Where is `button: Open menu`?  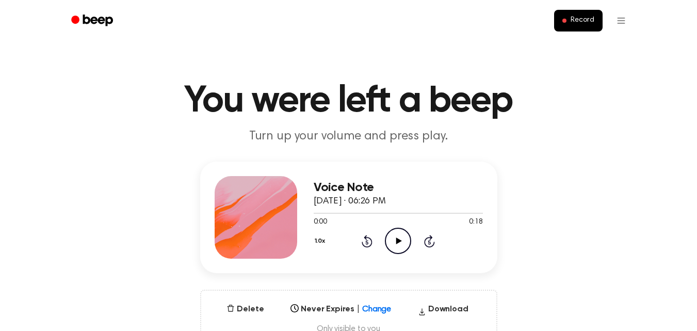 button: Open menu is located at coordinates (621, 21).